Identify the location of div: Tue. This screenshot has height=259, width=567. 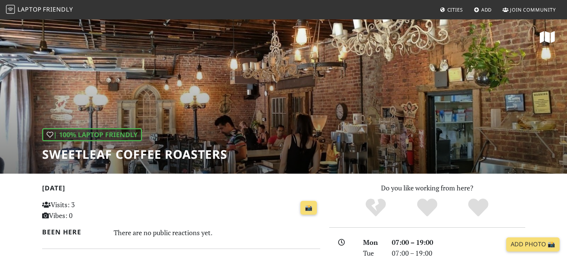
(373, 253).